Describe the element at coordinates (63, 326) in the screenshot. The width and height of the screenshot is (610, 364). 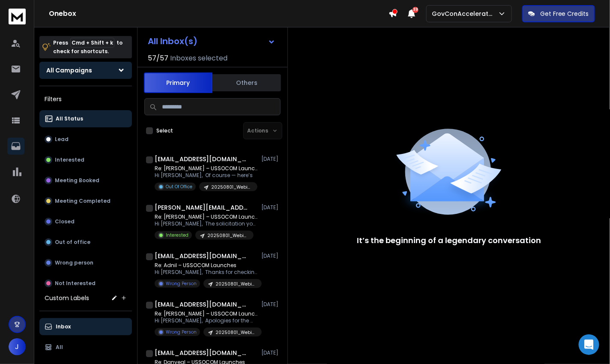
I see `p: Inbox` at that location.